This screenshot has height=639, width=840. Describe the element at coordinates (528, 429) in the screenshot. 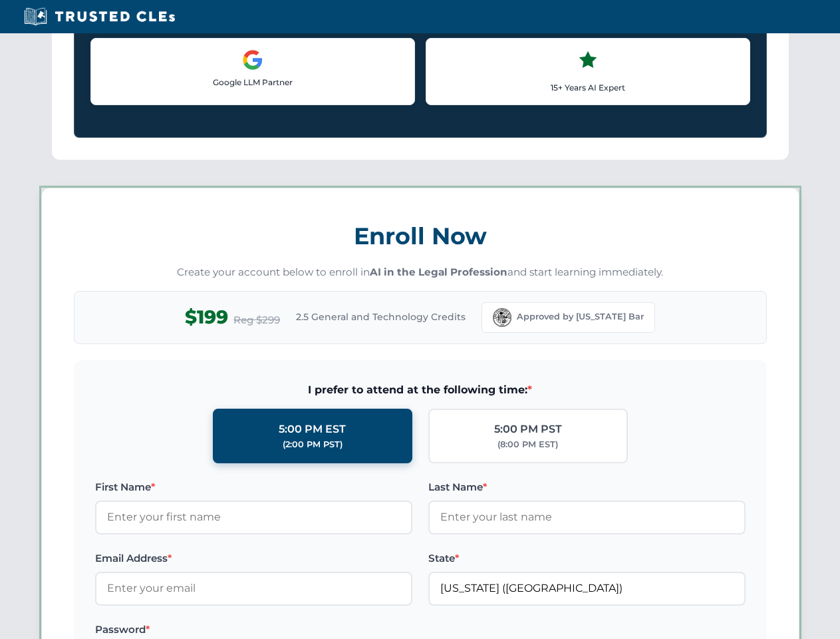

I see `div: 5:00 PM PST` at that location.